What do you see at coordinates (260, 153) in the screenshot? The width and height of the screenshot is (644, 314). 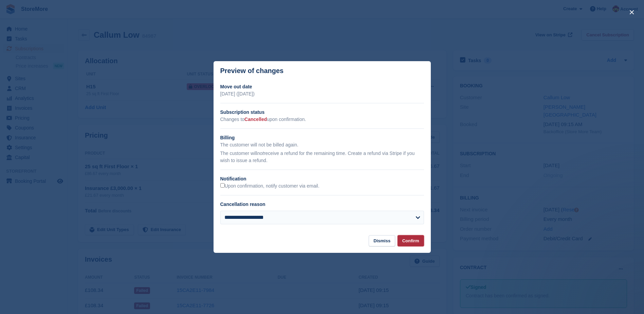 I see `em: not` at bounding box center [260, 153].